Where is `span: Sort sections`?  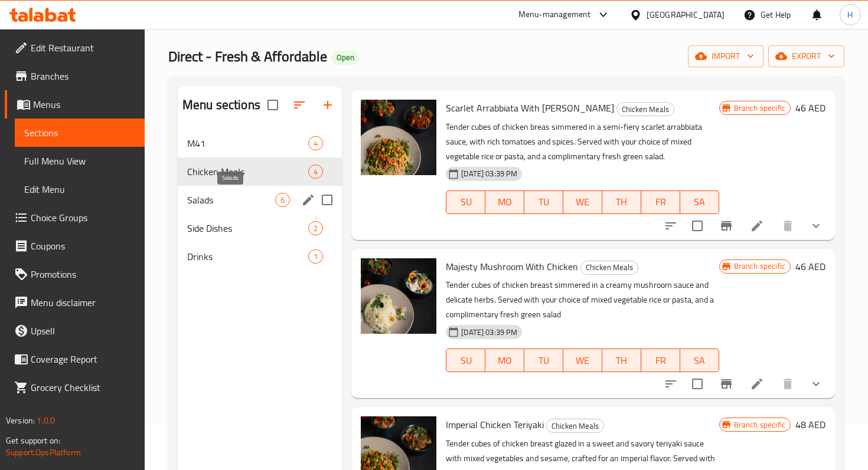 span: Sort sections is located at coordinates (300, 105).